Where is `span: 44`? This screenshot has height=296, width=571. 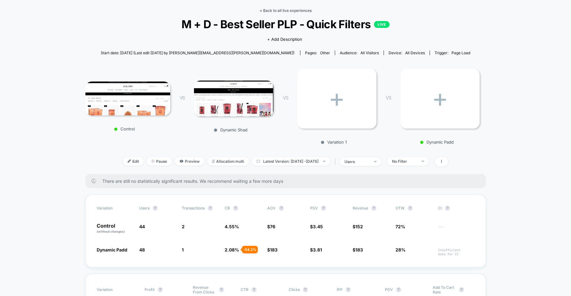
span: 44 is located at coordinates (142, 226).